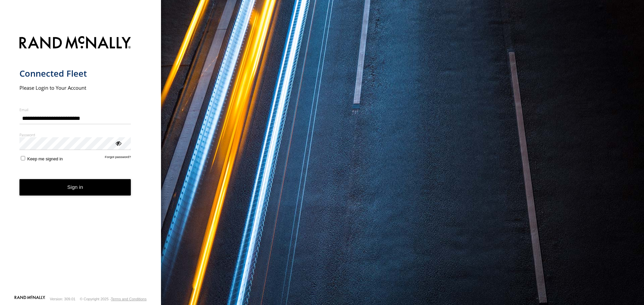  I want to click on h2: Please Login to Your Account, so click(75, 88).